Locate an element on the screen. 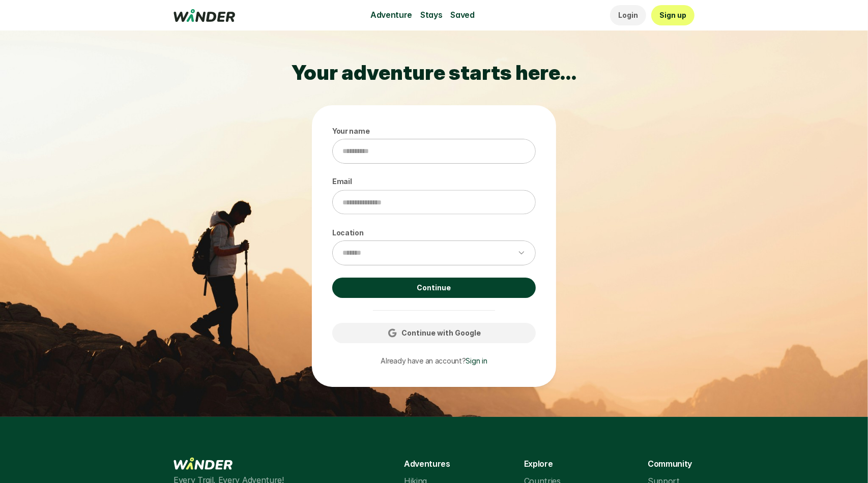 Image resolution: width=868 pixels, height=483 pixels. p: Your name is located at coordinates (434, 131).